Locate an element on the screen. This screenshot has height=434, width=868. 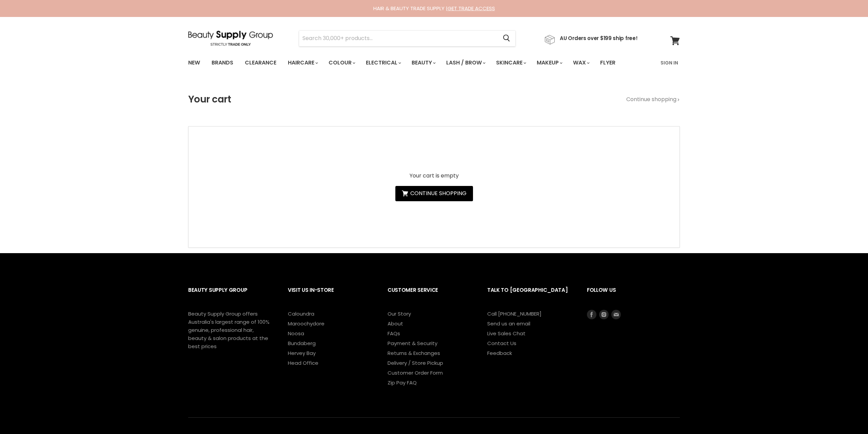
a: Noosa is located at coordinates (296, 333).